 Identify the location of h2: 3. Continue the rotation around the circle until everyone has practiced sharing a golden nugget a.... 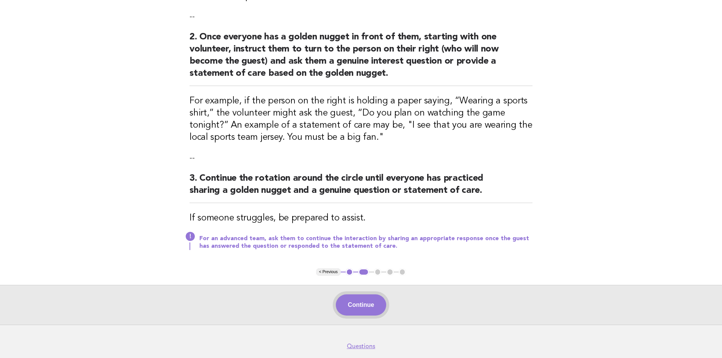
(361, 188).